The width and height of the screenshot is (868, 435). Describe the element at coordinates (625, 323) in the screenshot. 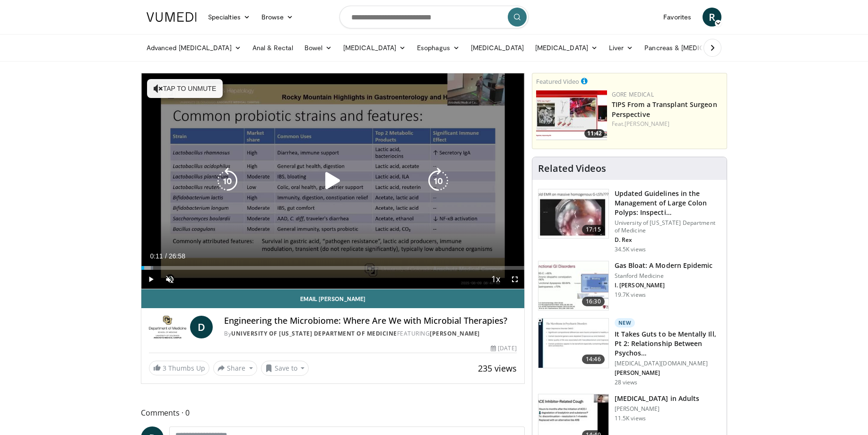

I see `p: New` at that location.